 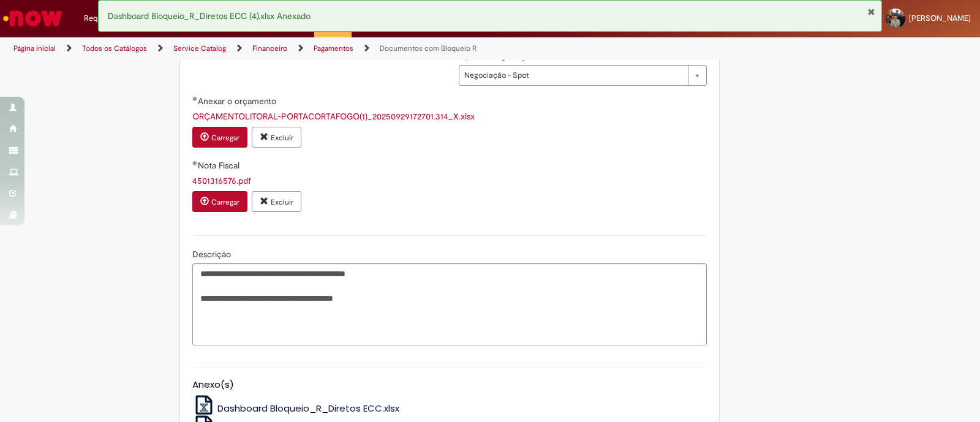 What do you see at coordinates (276, 137) in the screenshot?
I see `button: Excluir anexo ORÇAMENTOLITORAL-PORTACORTAFOGO(1)_20250929172701.314_X.xlsx` at bounding box center [276, 137].